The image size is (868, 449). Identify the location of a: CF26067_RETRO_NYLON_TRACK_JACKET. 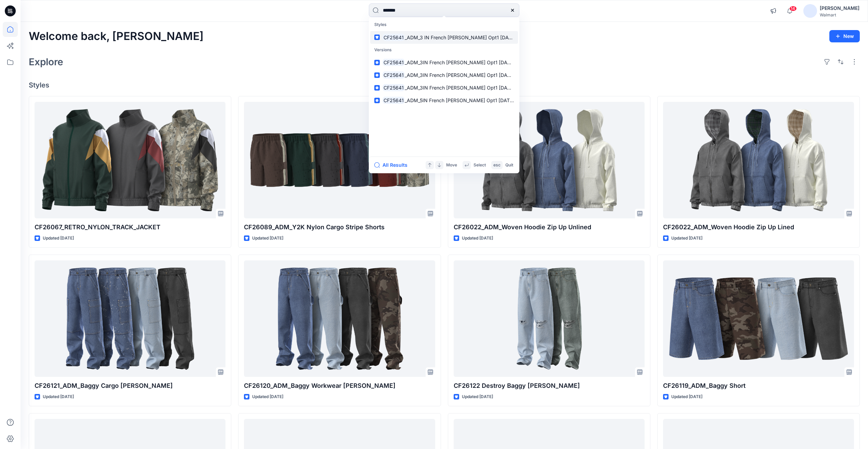
(130, 160).